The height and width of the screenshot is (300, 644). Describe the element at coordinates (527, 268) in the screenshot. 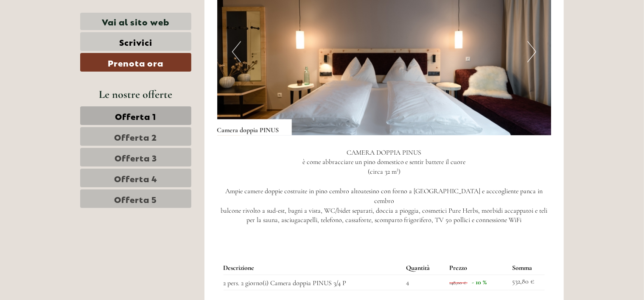

I see `th: Somma` at that location.